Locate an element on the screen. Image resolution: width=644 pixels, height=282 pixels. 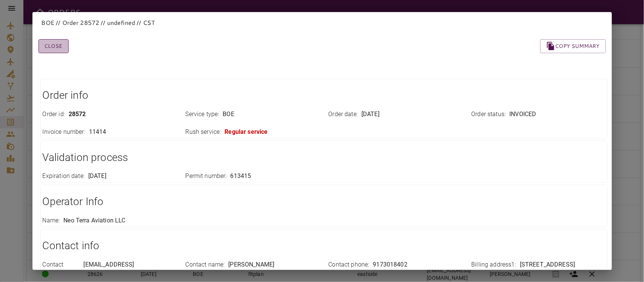
p: Order id : is located at coordinates (53, 114).